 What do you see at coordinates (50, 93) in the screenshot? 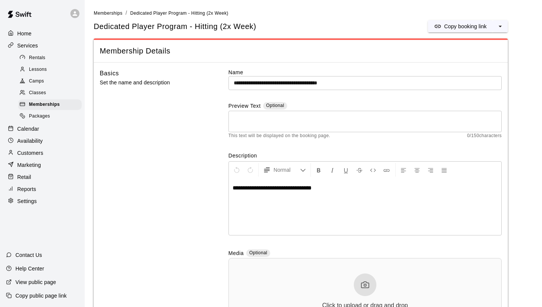
I see `div: Classes` at bounding box center [50, 93].